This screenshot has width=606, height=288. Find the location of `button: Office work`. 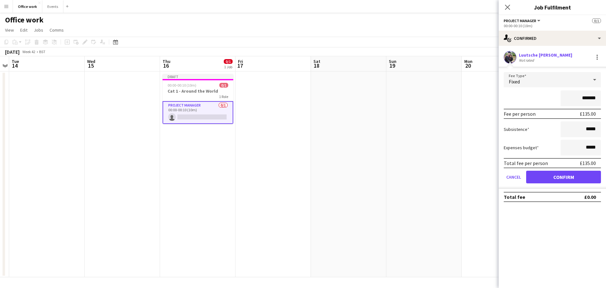

button: Office work is located at coordinates (27, 6).